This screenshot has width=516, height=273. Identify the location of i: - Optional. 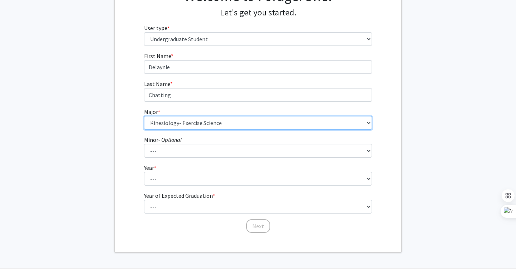
(170, 140).